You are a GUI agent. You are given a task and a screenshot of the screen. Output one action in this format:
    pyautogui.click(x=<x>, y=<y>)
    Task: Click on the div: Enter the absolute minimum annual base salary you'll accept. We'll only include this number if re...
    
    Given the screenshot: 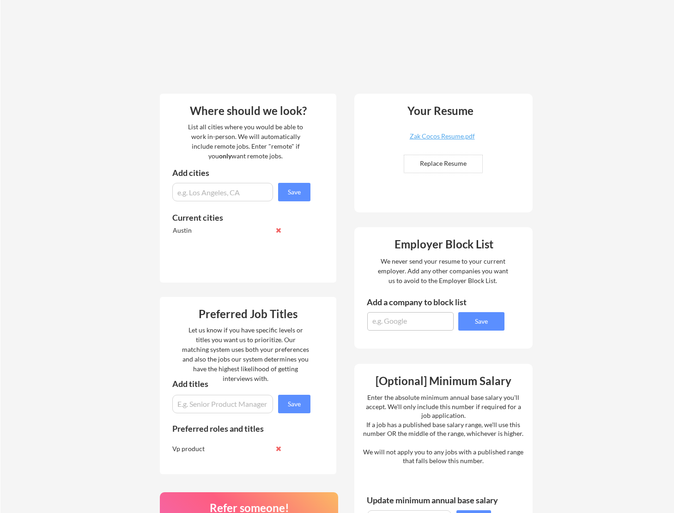 What is the action you would take?
    pyautogui.click(x=443, y=429)
    